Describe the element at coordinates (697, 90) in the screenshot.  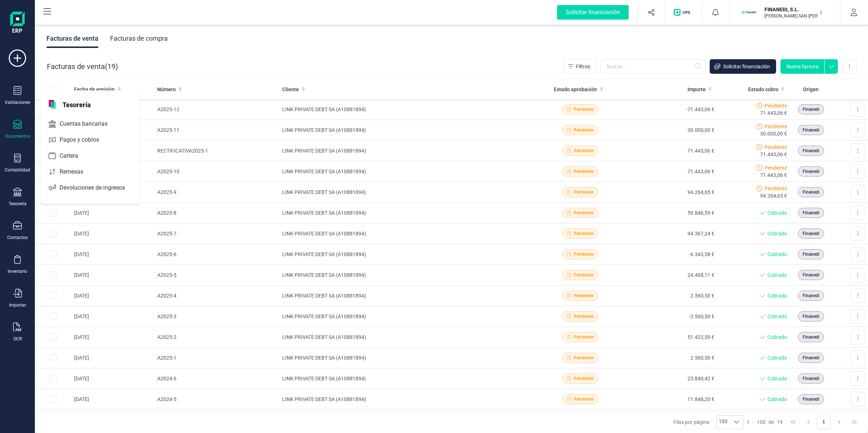
I see `span: Importe` at that location.